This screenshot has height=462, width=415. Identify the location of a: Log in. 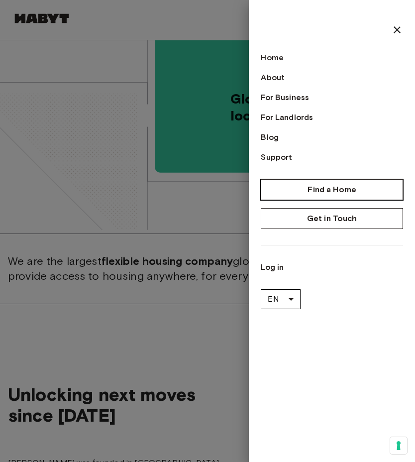
(332, 267).